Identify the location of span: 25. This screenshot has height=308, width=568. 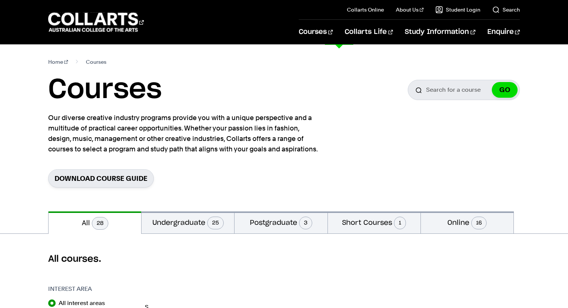
(215, 223).